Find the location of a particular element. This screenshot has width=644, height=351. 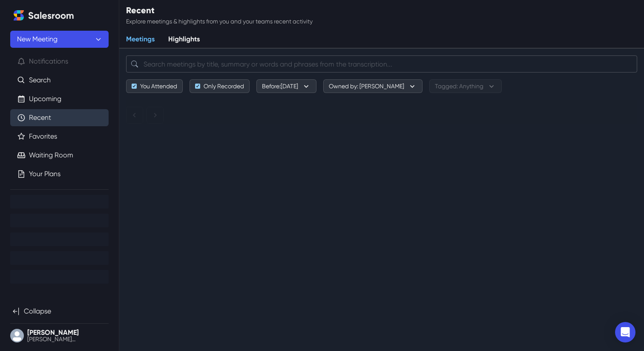

a: Upcoming is located at coordinates (45, 99).